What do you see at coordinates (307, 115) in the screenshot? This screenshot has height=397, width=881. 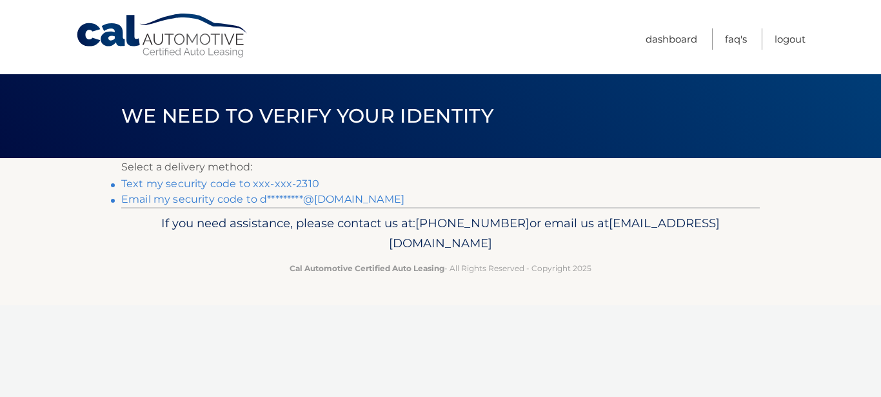 I see `span: We need to verify your identity` at bounding box center [307, 115].